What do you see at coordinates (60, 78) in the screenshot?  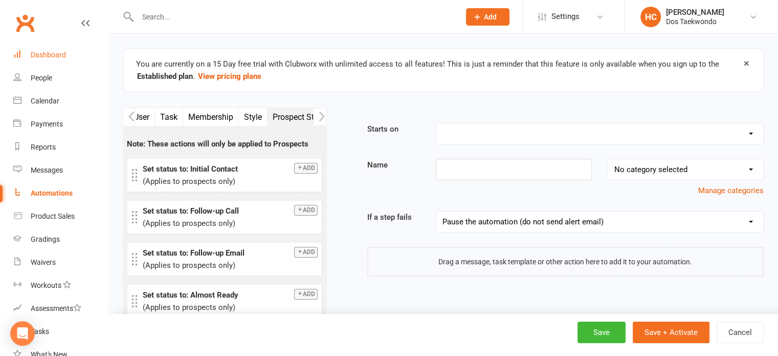 I see `a: People` at bounding box center [60, 78].